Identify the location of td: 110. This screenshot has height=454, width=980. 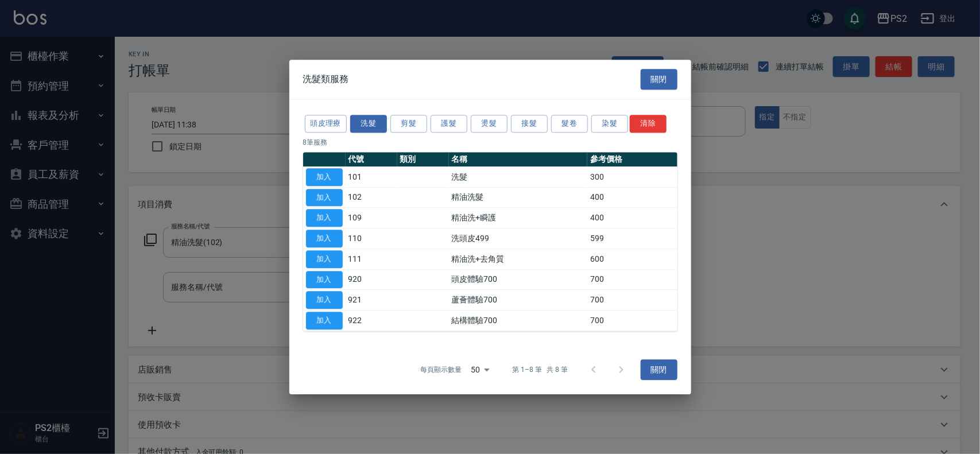
(372, 239).